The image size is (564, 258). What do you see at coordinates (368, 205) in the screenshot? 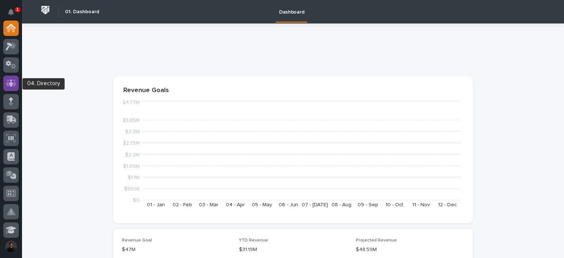
I see `text: 09 - Sep` at bounding box center [368, 205].